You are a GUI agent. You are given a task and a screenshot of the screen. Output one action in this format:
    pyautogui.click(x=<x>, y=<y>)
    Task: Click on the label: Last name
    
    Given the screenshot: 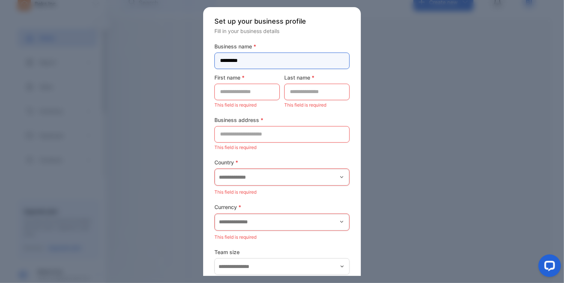 What is the action you would take?
    pyautogui.click(x=317, y=77)
    